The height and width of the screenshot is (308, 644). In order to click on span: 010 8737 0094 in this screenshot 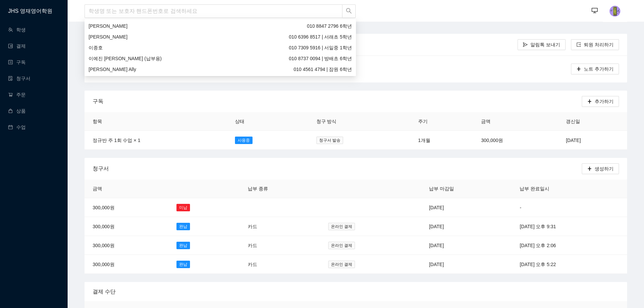, I will do `click(304, 59)`.